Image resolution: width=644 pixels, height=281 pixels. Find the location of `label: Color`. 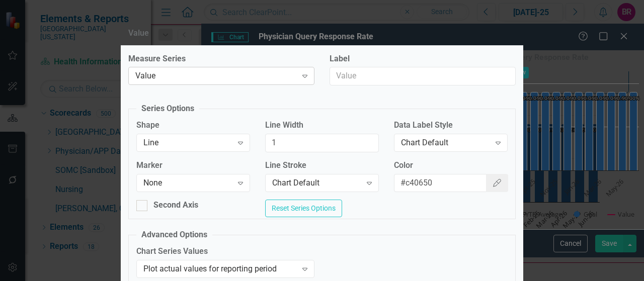

label: Color is located at coordinates (451, 166).